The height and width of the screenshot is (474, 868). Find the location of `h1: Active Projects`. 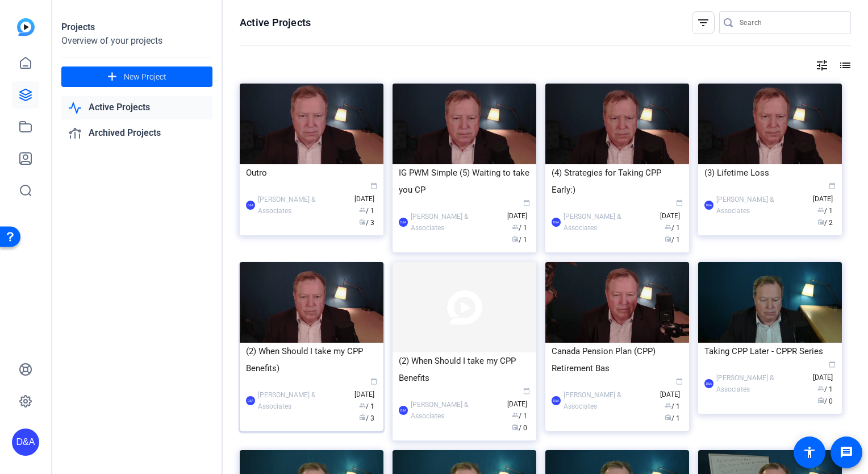

h1: Active Projects is located at coordinates (275, 23).